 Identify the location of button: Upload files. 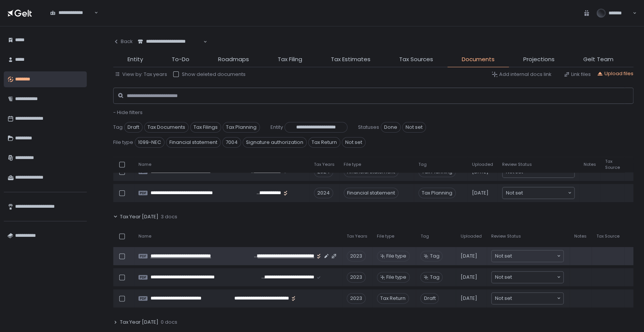
(615, 74).